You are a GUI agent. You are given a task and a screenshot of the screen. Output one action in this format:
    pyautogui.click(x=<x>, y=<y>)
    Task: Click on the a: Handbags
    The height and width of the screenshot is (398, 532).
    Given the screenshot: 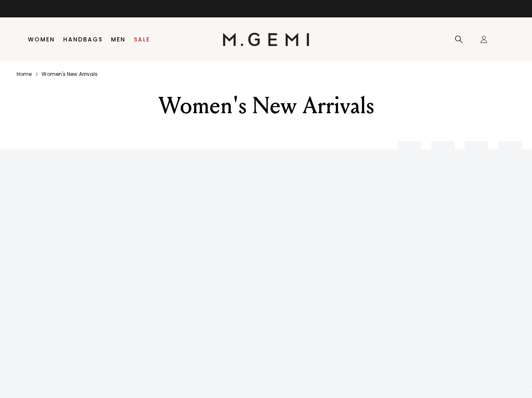 What is the action you would take?
    pyautogui.click(x=82, y=39)
    